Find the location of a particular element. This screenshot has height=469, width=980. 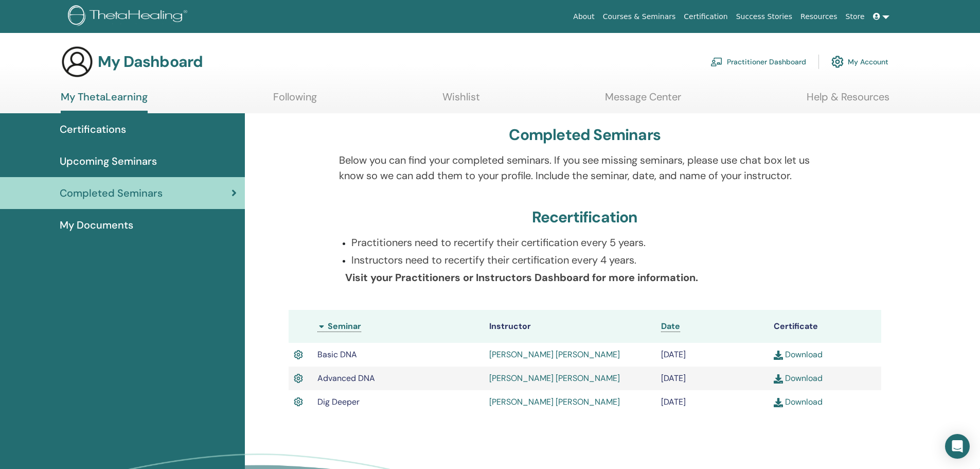

a: Certification is located at coordinates (706, 16).